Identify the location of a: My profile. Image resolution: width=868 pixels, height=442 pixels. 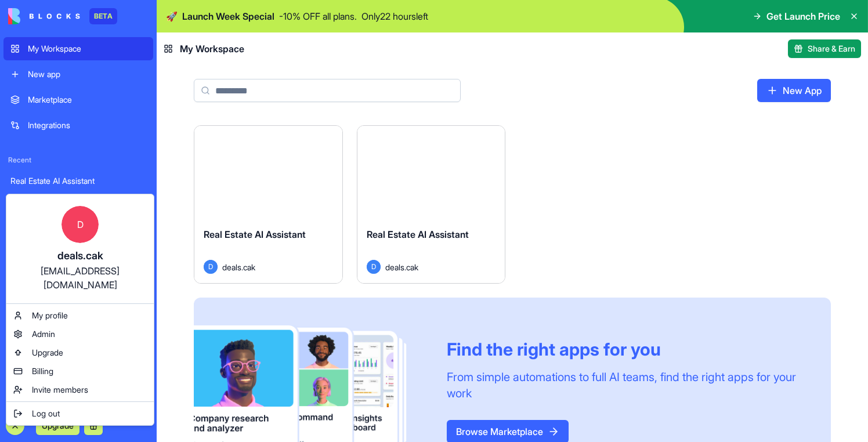
(80, 316).